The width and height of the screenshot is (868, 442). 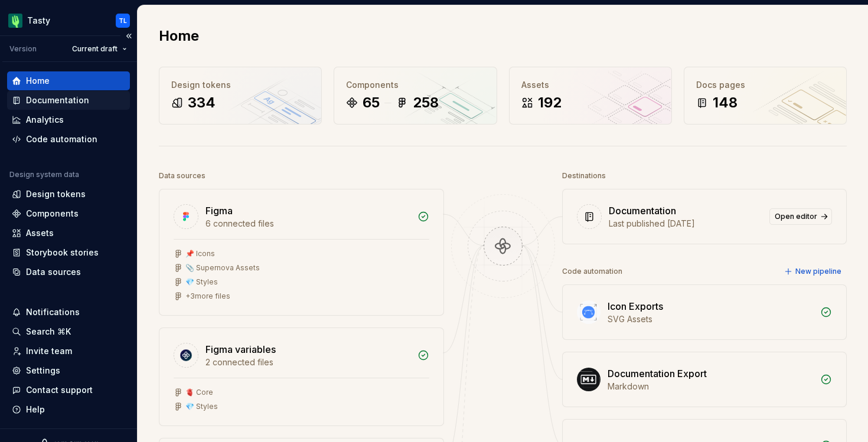 I want to click on button: Current draft, so click(x=99, y=49).